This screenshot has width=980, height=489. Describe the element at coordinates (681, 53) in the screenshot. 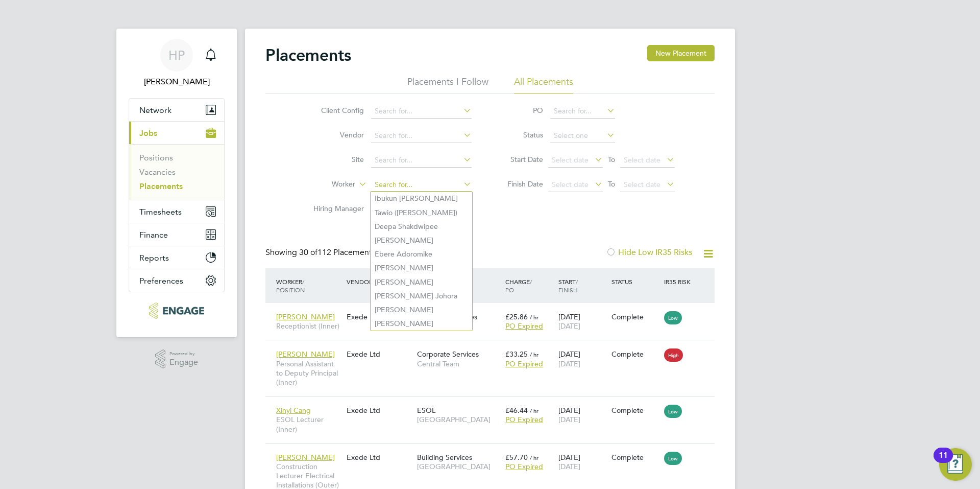

I see `button: New Placement` at that location.